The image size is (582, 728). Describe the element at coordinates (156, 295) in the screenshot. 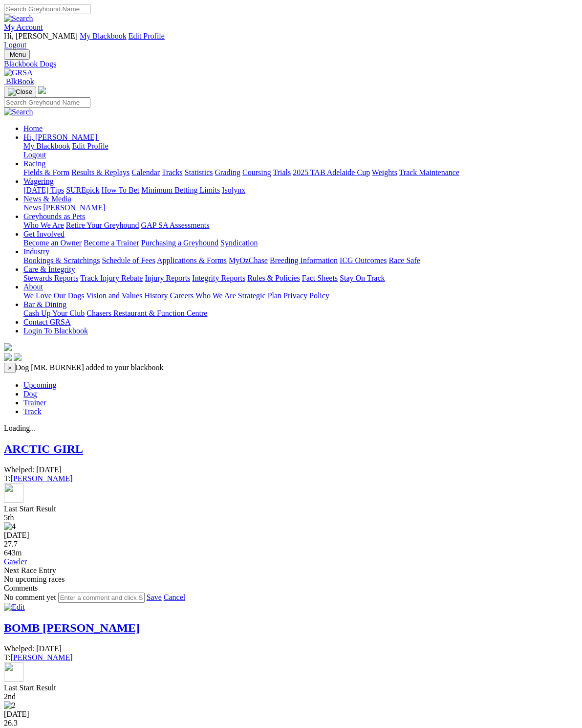

I see `a: History` at that location.